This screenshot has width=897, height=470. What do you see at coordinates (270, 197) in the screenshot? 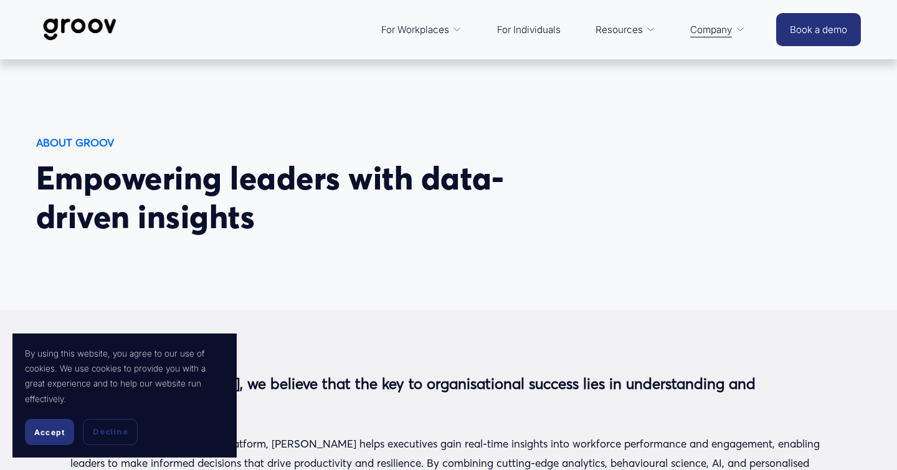
I see `span: Empowering leaders with data-driven insights` at bounding box center [270, 197].